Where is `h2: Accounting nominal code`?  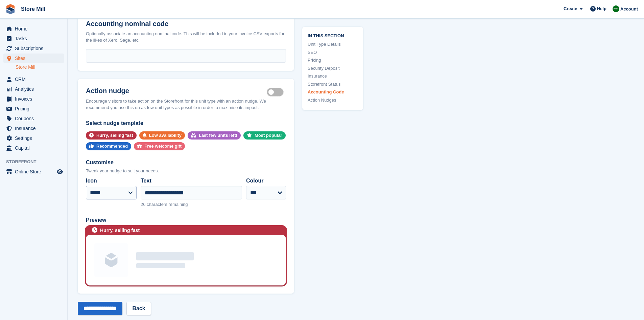 h2: Accounting nominal code is located at coordinates (186, 24).